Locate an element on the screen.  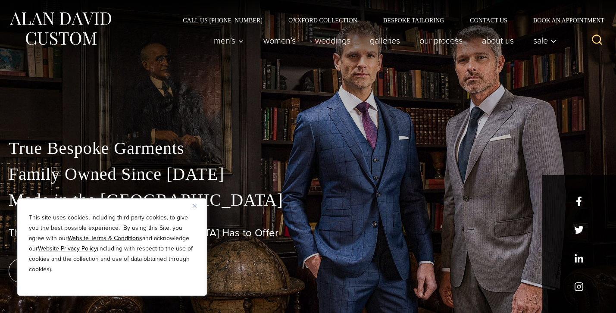
a: Our Process is located at coordinates (441, 40).